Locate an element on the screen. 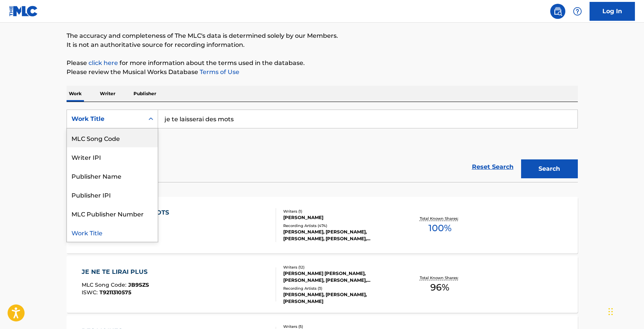 This screenshot has width=644, height=329. a: Reset Search is located at coordinates (493, 167).